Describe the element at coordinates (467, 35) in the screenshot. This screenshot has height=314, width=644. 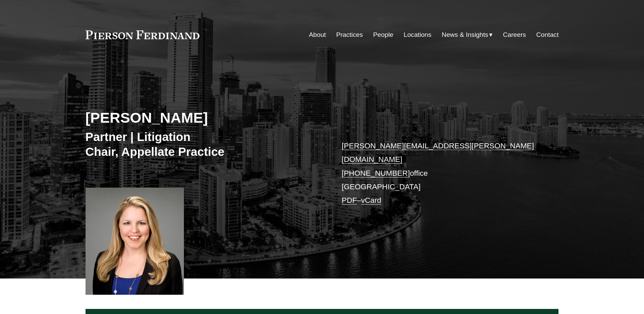
I see `a: folder dropdown` at that location.